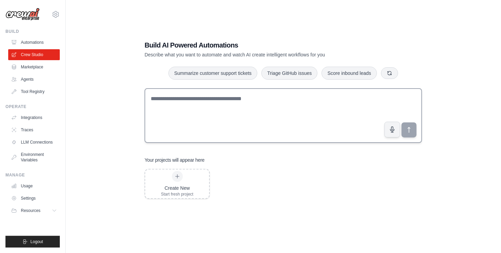 The width and height of the screenshot is (501, 253). I want to click on img: Logo, so click(23, 14).